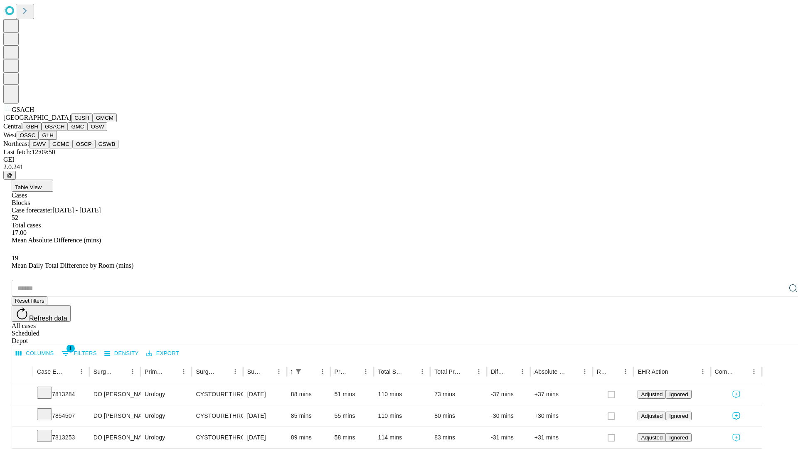  Describe the element at coordinates (459, 394) in the screenshot. I see `div: 73 mins` at that location.